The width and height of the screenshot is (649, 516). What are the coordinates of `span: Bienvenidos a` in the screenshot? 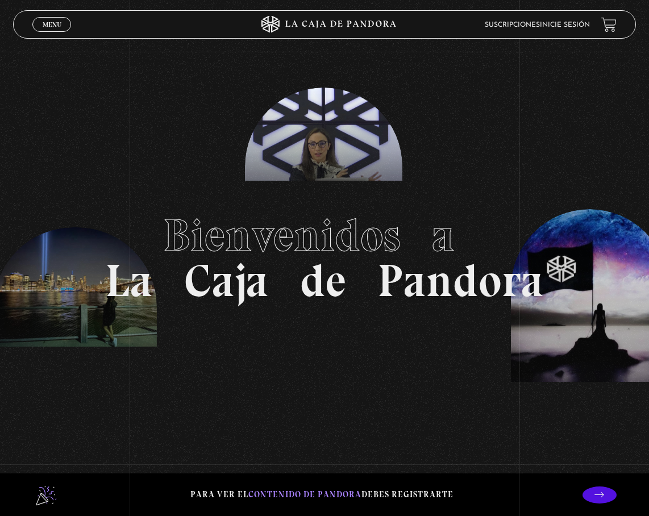 It's located at (325, 235).